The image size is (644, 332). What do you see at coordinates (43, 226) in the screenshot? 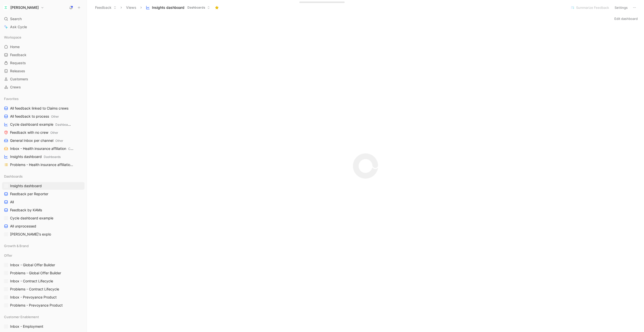
I see `a: All unprocessed` at bounding box center [43, 226].